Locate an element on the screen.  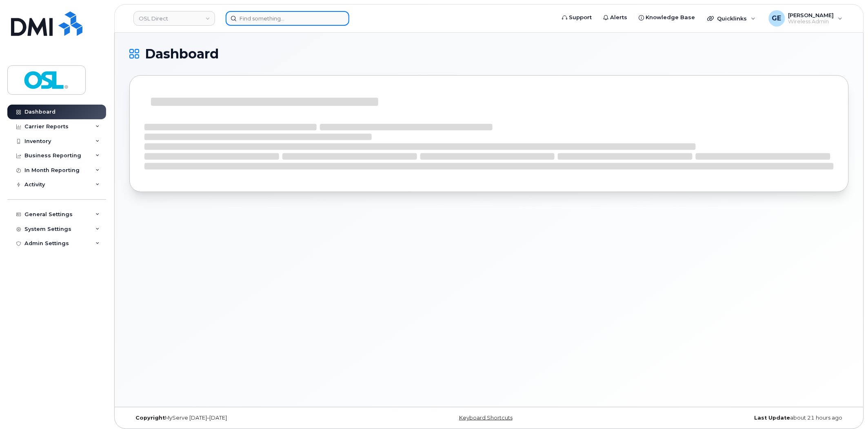
div: about 21 hours ago is located at coordinates (729, 418).